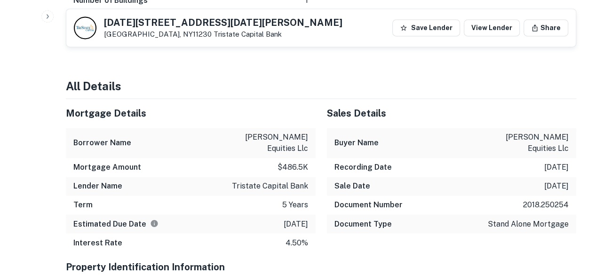 This screenshot has height=275, width=595. I want to click on p: 2018.250254, so click(545, 205).